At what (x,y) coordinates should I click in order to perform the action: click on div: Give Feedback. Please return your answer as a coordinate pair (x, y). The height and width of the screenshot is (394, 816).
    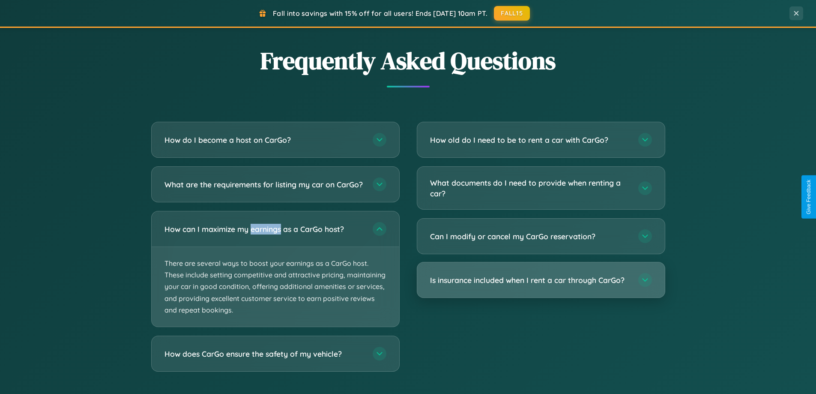
    Looking at the image, I should click on (809, 197).